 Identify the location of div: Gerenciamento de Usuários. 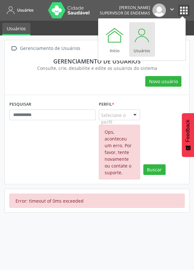
(50, 48).